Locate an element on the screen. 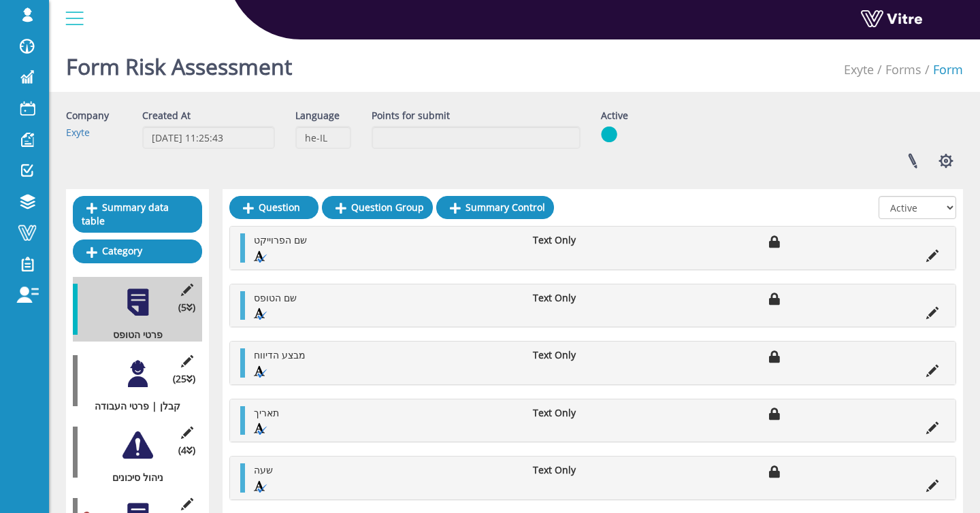  a: Question Group is located at coordinates (377, 208).